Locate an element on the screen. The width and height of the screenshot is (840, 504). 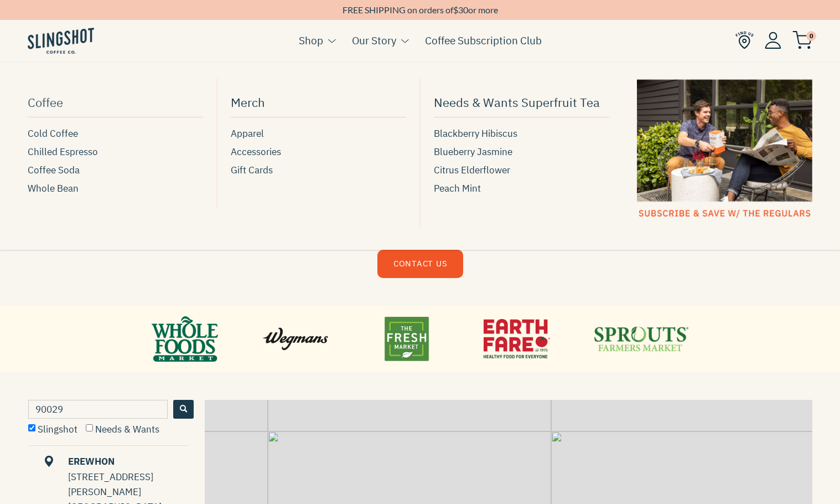
a: Citrus Elderflower is located at coordinates (521, 170).